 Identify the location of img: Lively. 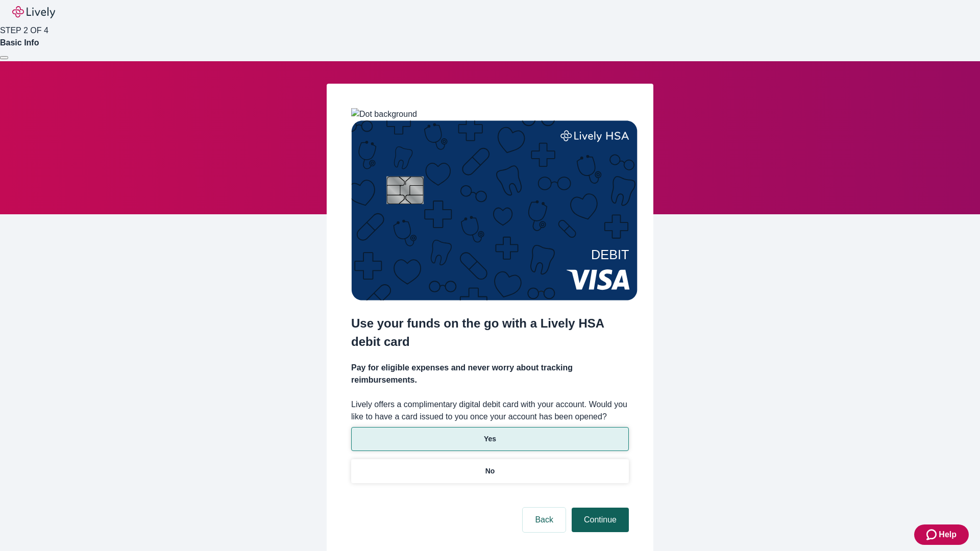
(34, 12).